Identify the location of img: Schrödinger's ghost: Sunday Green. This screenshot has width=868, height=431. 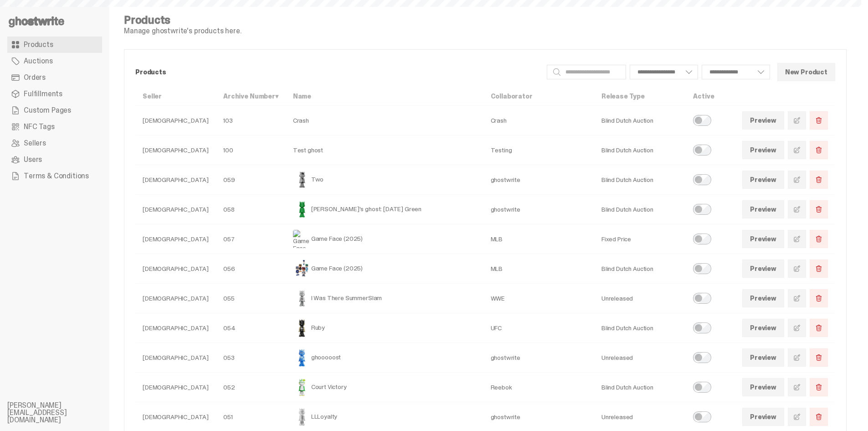
(302, 209).